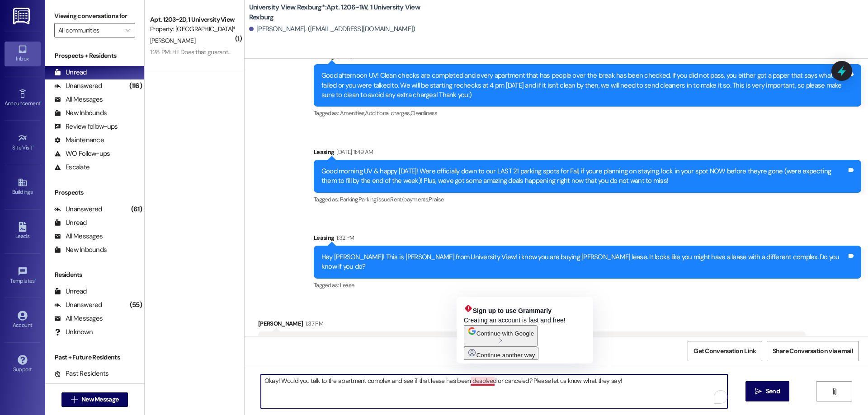 Image resolution: width=868 pixels, height=415 pixels. I want to click on textarea: To enrich screen reader interactions, please activate Accessibility in Grammarly extension settings, so click(494, 391).